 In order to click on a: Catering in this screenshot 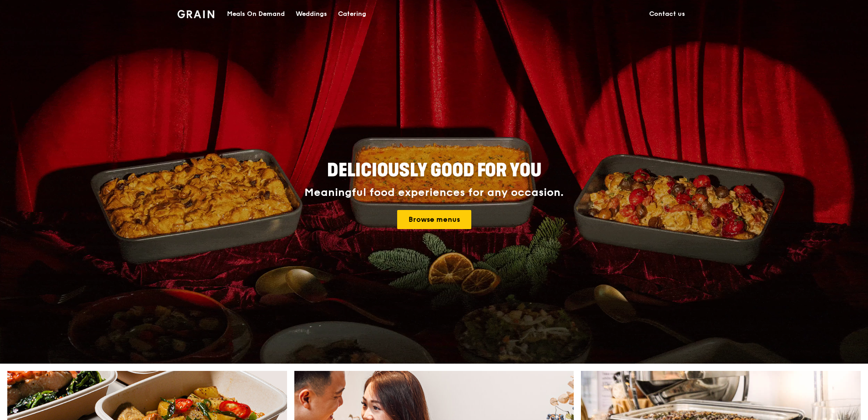, I will do `click(353, 14)`.